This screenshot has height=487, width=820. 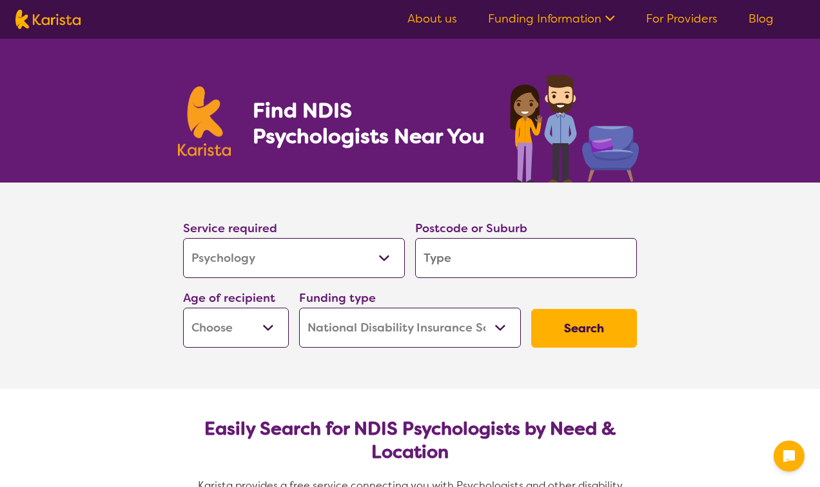 I want to click on label: Service required, so click(x=230, y=228).